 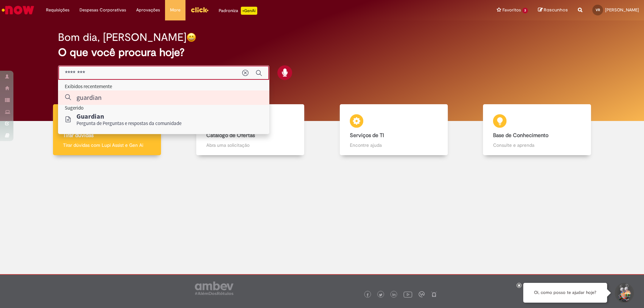 I want to click on b: Tirar dúvidas, so click(x=78, y=136).